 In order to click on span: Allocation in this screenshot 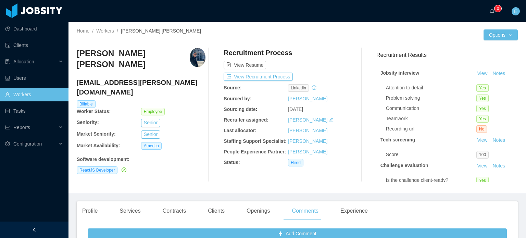, I will do `click(24, 62)`.